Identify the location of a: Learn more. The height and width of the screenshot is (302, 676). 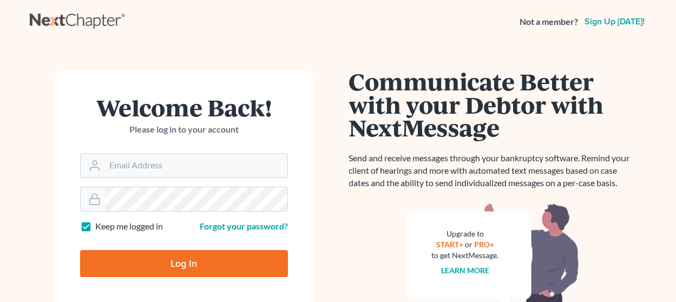
(465, 270).